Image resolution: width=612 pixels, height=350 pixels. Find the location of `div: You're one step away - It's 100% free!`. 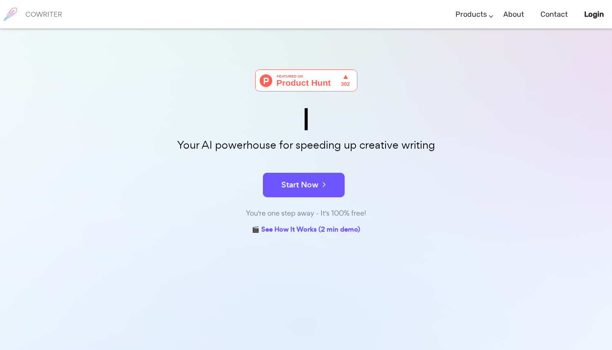

div: You're one step away - It's 100% free! is located at coordinates (306, 213).